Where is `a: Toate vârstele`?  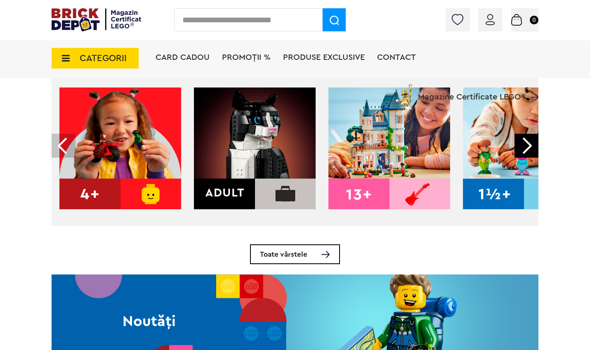 a: Toate vârstele is located at coordinates (295, 254).